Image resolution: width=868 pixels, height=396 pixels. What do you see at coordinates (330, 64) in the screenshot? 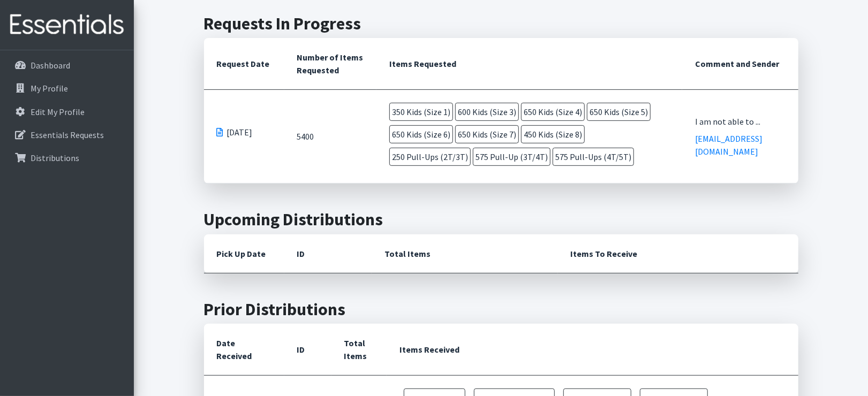
I see `th: Number of Items Requested` at bounding box center [330, 64].